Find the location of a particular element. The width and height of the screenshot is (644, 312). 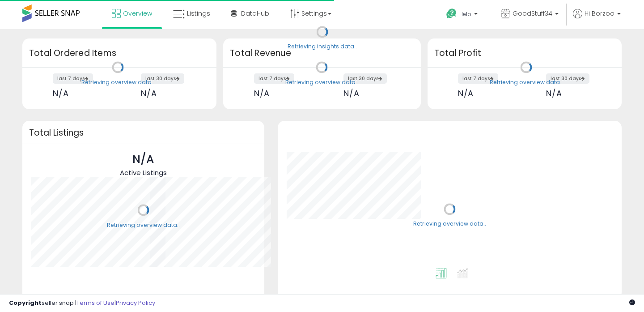

div: seller snap | | is located at coordinates (82, 303).